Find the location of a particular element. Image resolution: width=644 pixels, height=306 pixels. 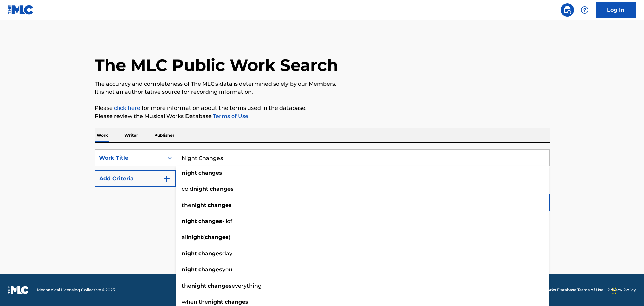

h1: The MLC Public Work Search is located at coordinates (216, 65).